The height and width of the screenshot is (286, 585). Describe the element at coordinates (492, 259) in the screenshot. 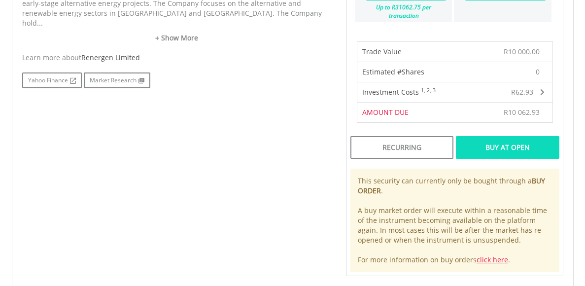

I see `a: click here` at that location.